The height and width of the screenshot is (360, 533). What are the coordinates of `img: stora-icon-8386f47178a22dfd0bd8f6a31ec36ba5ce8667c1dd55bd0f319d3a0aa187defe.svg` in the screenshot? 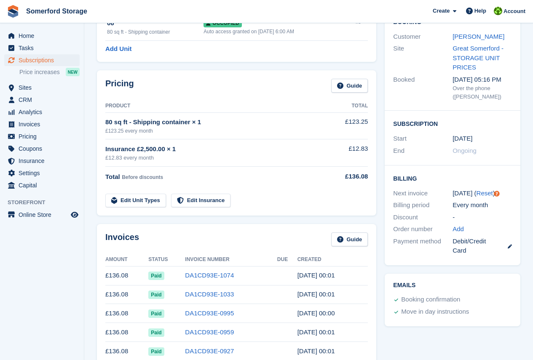 It's located at (13, 11).